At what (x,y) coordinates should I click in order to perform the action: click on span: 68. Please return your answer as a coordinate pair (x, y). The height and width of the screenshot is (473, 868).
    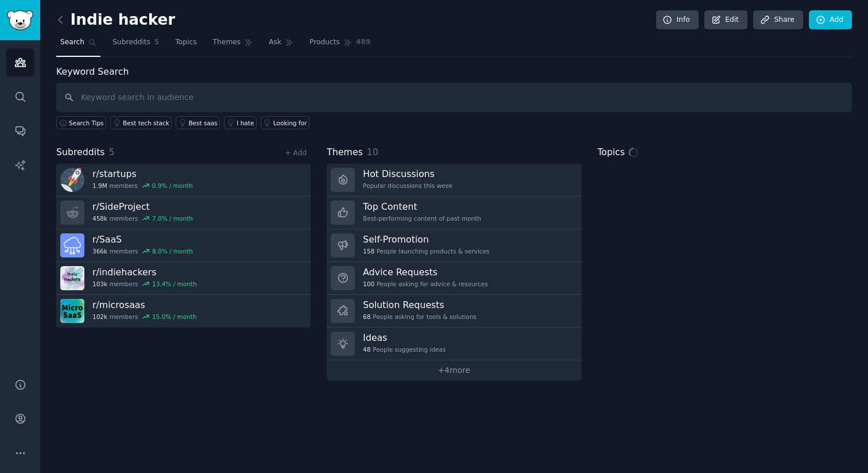
    Looking at the image, I should click on (366, 316).